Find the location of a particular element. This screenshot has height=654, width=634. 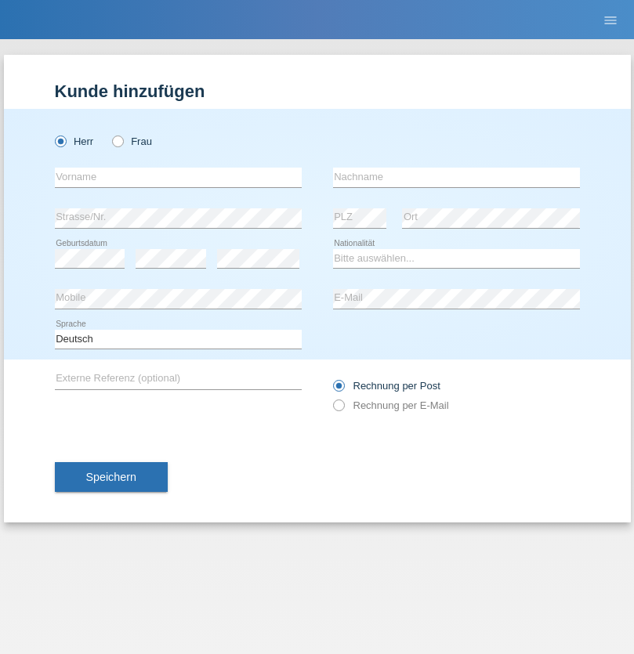

span: Speichern is located at coordinates (111, 477).